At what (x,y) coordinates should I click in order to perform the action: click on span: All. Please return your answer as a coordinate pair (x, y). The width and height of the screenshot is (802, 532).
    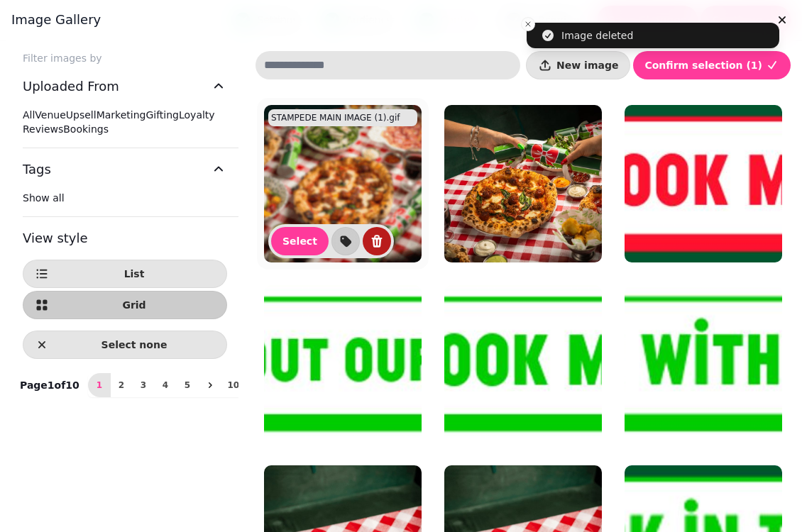
    Looking at the image, I should click on (28, 115).